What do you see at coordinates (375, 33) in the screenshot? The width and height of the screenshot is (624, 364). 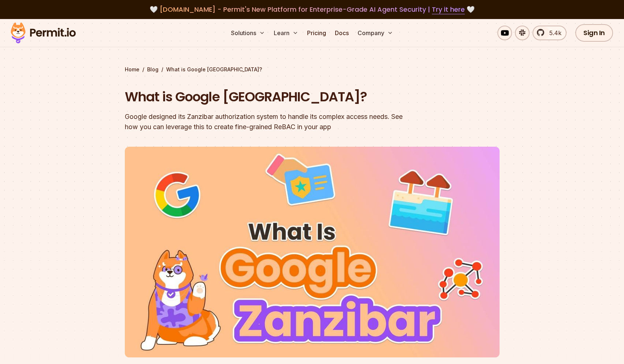 I see `button: Company` at bounding box center [375, 33].